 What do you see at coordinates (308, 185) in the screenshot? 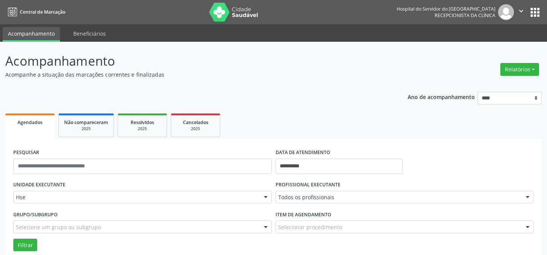
I see `label: PROFISSIONAL EXECUTANTE` at bounding box center [308, 185].